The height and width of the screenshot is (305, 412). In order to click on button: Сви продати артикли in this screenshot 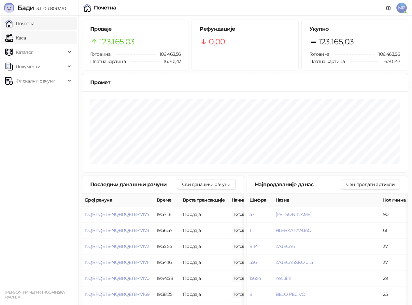, I will do `click(371, 184)`.